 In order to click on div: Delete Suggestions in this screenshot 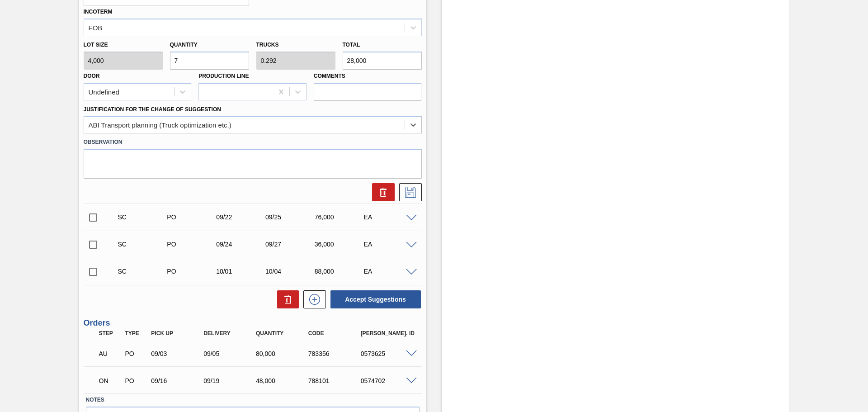, I will do `click(286, 300)`.